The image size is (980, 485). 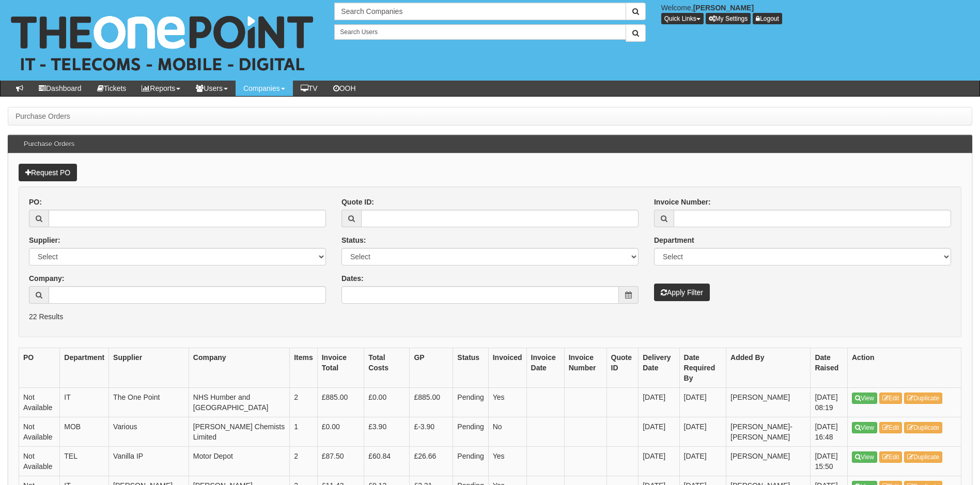 What do you see at coordinates (682, 202) in the screenshot?
I see `label: Invoice Number:` at bounding box center [682, 202].